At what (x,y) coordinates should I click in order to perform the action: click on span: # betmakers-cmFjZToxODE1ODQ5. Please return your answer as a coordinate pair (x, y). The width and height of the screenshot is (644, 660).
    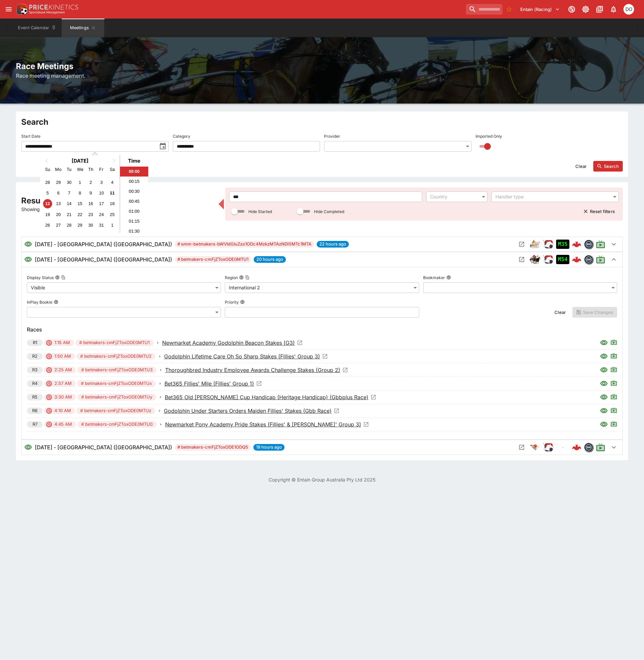
    Looking at the image, I should click on (213, 447).